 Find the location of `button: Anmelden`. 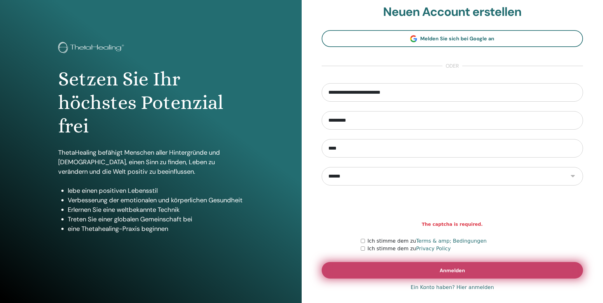

button: Anmelden is located at coordinates (452, 270).